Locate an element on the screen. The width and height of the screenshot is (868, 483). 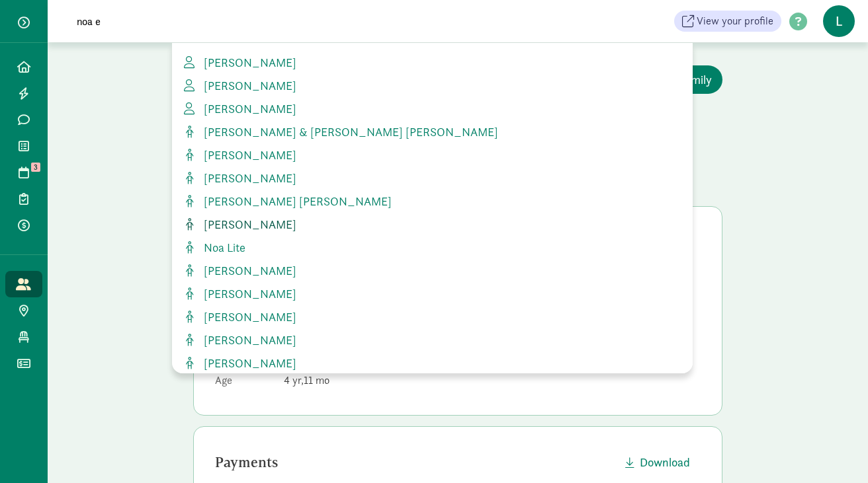
a: 3 is located at coordinates (24, 172).